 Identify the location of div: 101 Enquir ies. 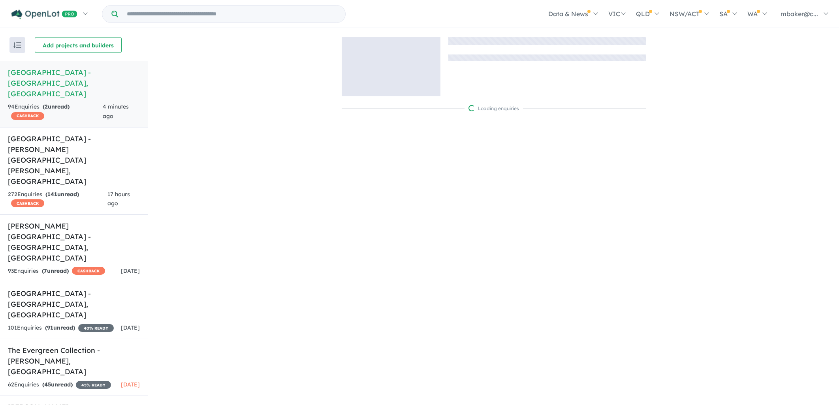
(61, 328).